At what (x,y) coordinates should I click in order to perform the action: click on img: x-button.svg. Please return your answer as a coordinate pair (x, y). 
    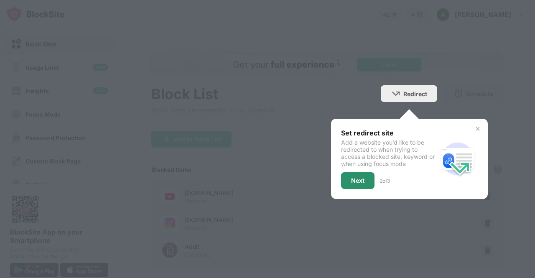
    Looking at the image, I should click on (478, 129).